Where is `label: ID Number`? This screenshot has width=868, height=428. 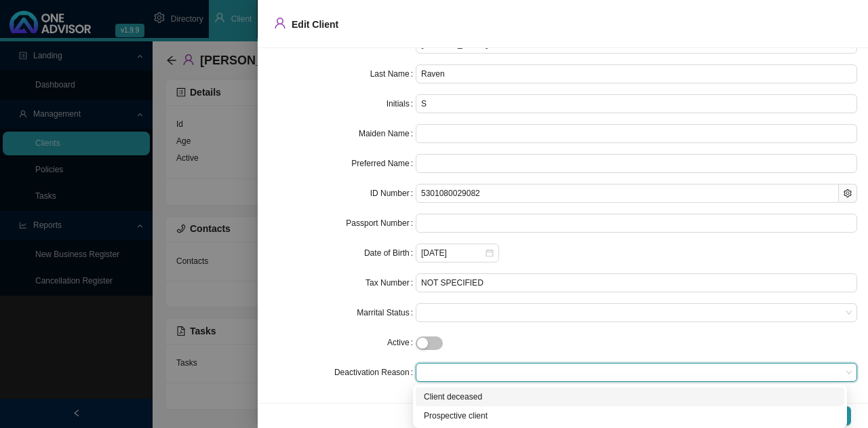 label: ID Number is located at coordinates (393, 193).